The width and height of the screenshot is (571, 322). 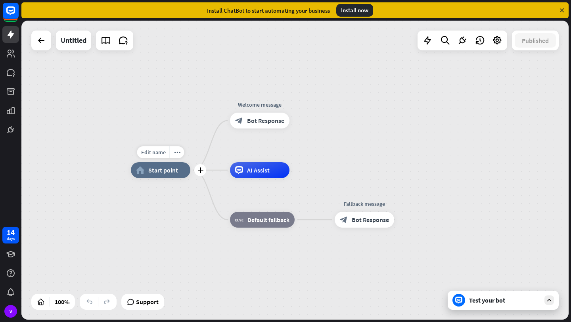 I want to click on div: Install now, so click(x=354, y=10).